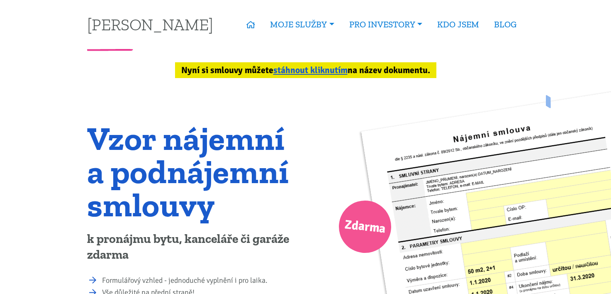  What do you see at coordinates (505, 24) in the screenshot?
I see `a: BLOG` at bounding box center [505, 24].